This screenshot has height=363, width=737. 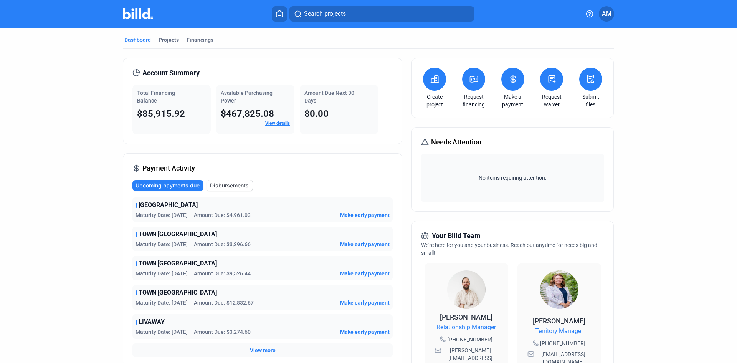 I want to click on img: Billd Company Logo, so click(x=138, y=13).